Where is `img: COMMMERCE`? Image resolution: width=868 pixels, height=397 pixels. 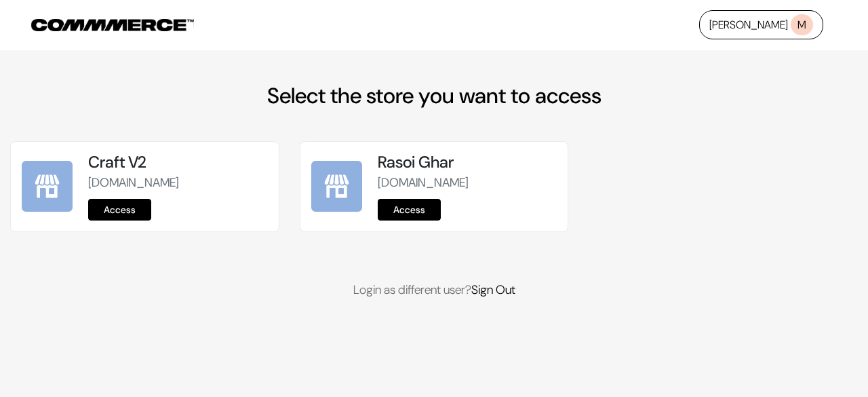
img: COMMMERCE is located at coordinates (113, 25).